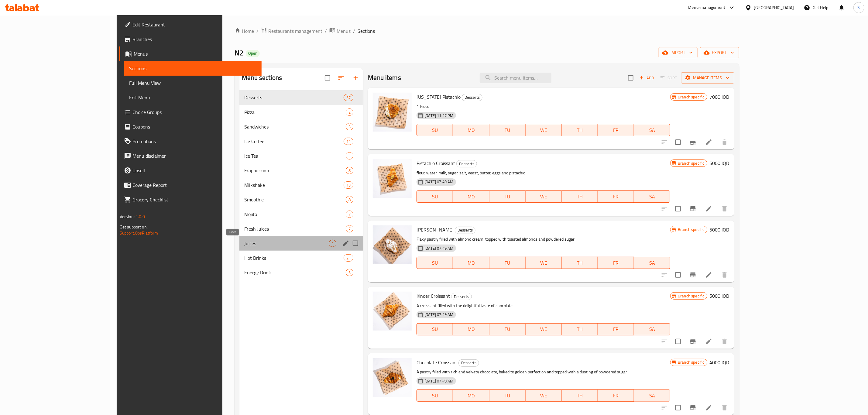 Image resolution: width=868 pixels, height=415 pixels. What do you see at coordinates (295, 214) in the screenshot?
I see `div: Mojito` at bounding box center [295, 214].